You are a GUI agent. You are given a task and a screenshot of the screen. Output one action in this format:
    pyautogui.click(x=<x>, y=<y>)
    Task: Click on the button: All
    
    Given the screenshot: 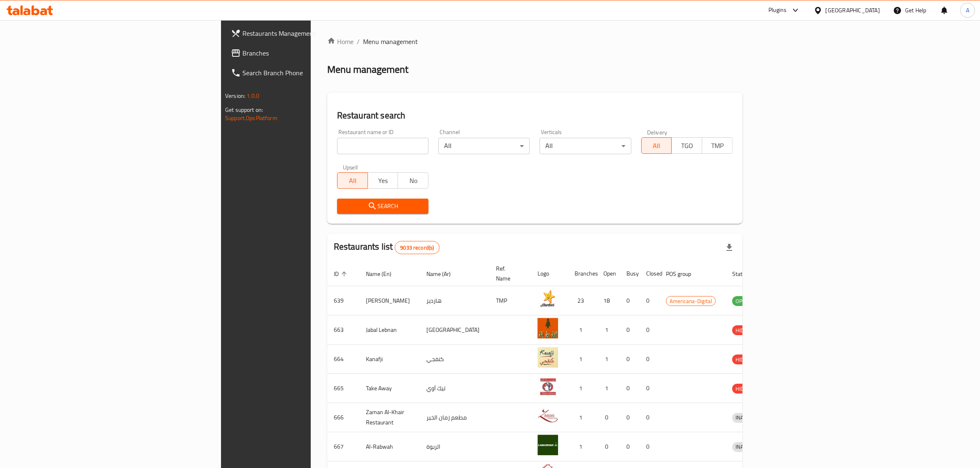 What is the action you would take?
    pyautogui.click(x=656, y=145)
    